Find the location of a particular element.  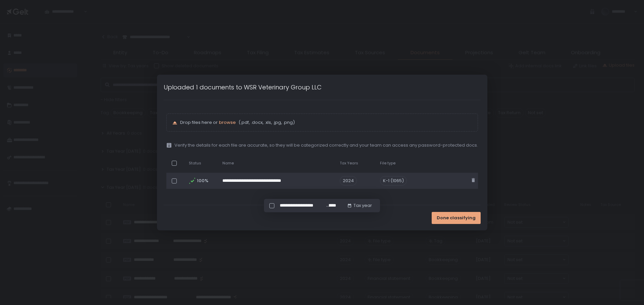

p: Drop files here or is located at coordinates (326, 123).